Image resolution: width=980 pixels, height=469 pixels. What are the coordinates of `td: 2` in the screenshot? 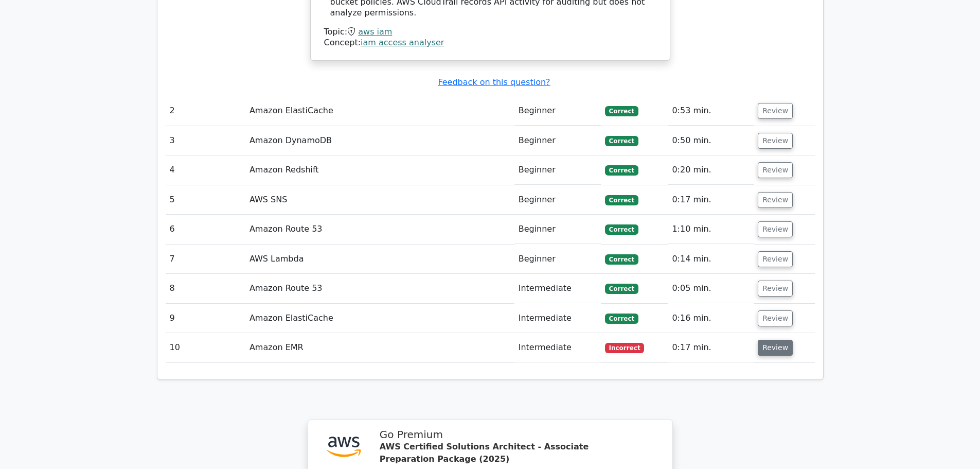 It's located at (205, 110).